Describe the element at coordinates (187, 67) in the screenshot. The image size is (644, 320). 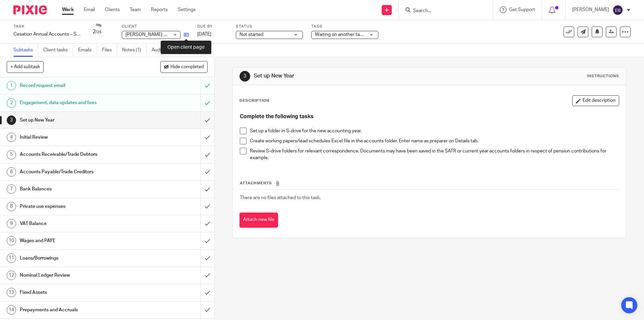
I see `span: Hide completed` at that location.